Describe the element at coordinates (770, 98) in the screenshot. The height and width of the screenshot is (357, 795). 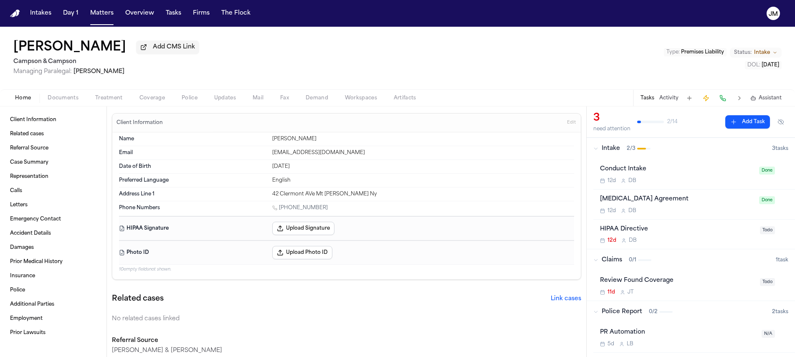
I see `span: Assistant` at that location.